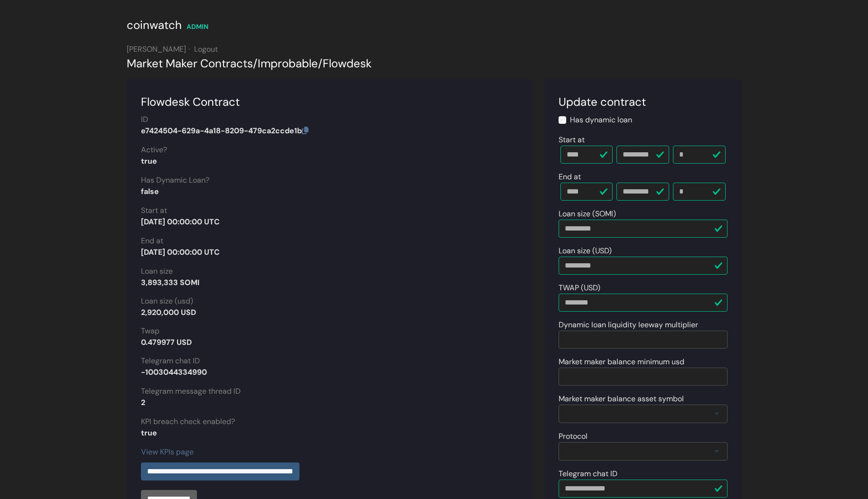  What do you see at coordinates (170, 282) in the screenshot?
I see `strong: 3,893,333 SOMI` at bounding box center [170, 282].